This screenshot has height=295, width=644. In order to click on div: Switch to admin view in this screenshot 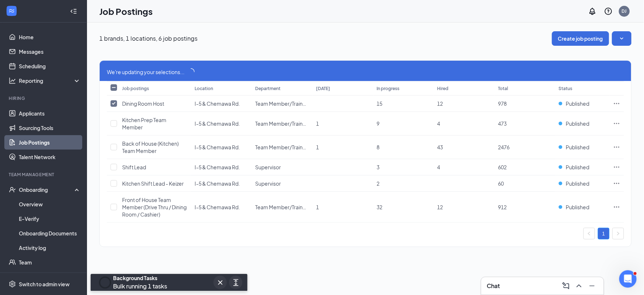, I will do `click(44, 284)`.